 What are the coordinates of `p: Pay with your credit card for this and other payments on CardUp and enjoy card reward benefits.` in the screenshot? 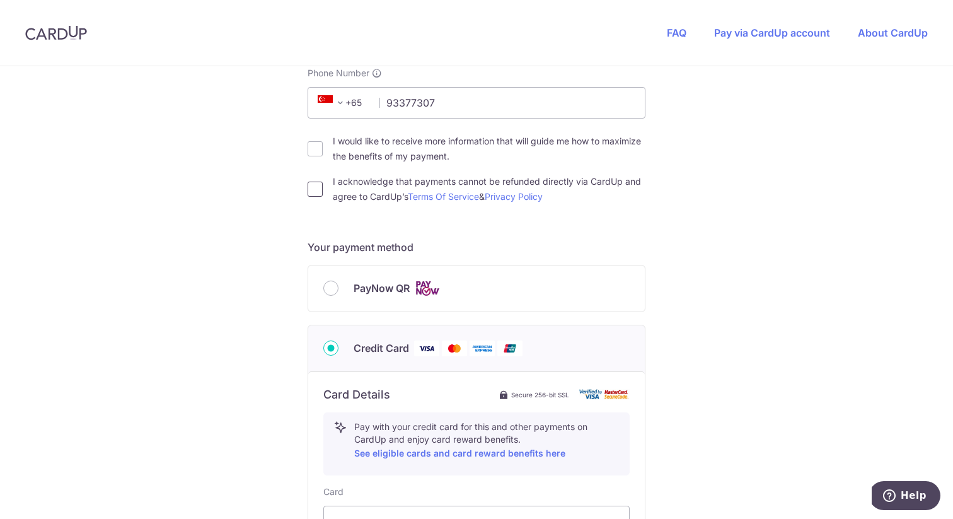 It's located at (487, 441).